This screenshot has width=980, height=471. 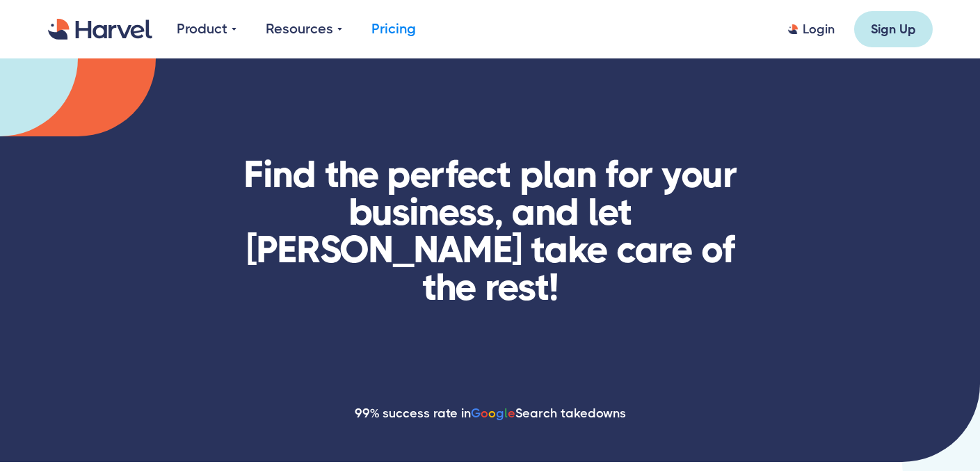 What do you see at coordinates (500, 414) in the screenshot?
I see `span: g` at bounding box center [500, 414].